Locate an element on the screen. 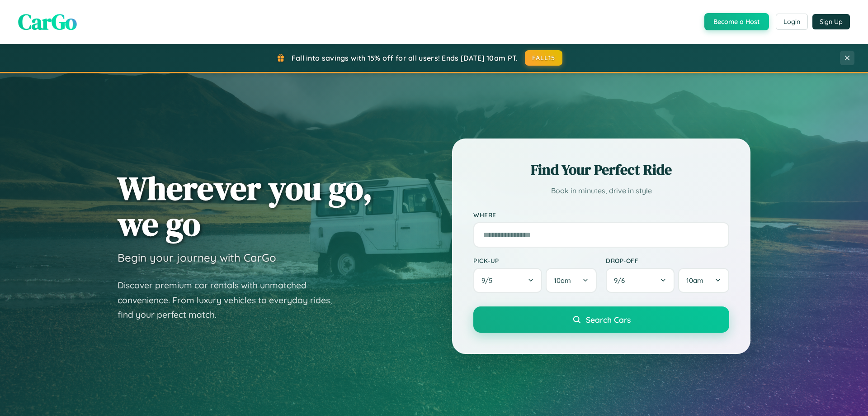  span: CarGo is located at coordinates (48, 22).